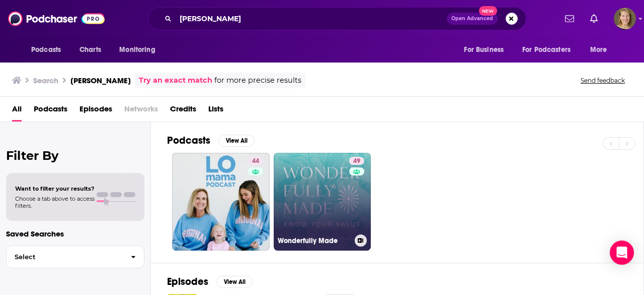 The width and height of the screenshot is (644, 295). What do you see at coordinates (484, 50) in the screenshot?
I see `span: For Business` at bounding box center [484, 50].